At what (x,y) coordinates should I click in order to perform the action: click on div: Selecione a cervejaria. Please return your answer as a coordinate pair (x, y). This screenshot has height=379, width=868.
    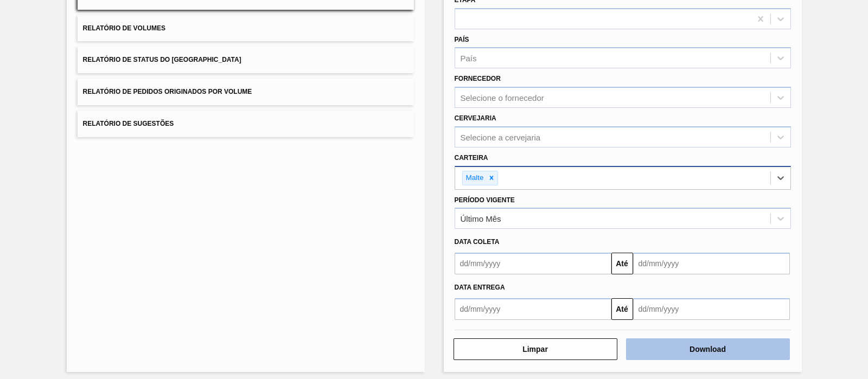
    Looking at the image, I should click on (501, 136).